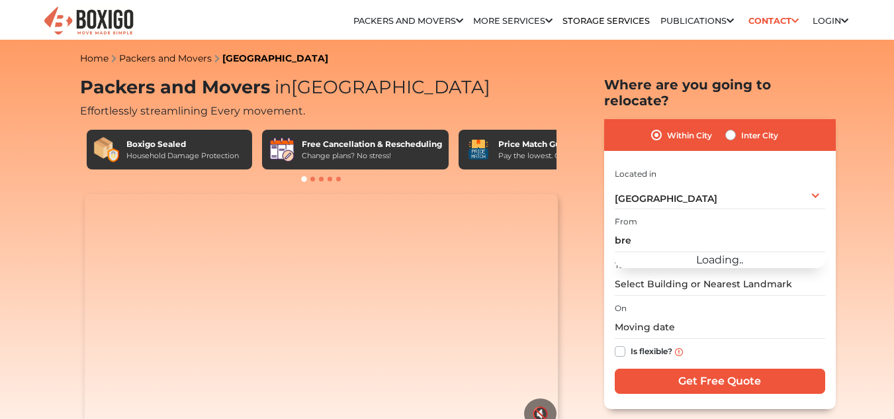 This screenshot has width=894, height=419. Describe the element at coordinates (183, 155) in the screenshot. I see `div: Household Damage Protection` at that location.